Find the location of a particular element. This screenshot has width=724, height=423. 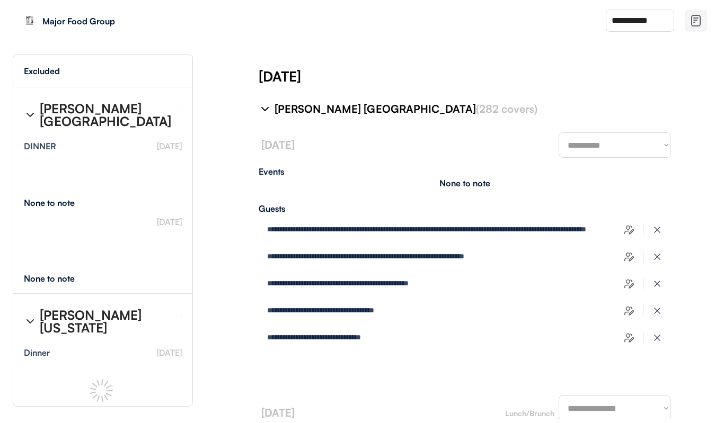

div: Major Food Group is located at coordinates (109, 21).